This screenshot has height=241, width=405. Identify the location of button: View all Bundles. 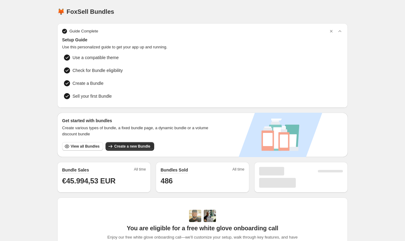
(83, 146).